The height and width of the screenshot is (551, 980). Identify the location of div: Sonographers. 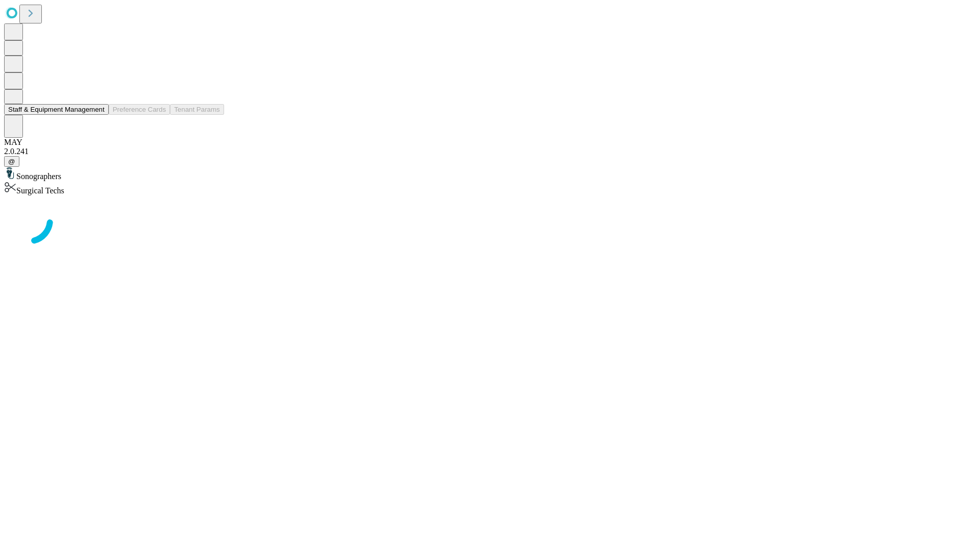
(490, 174).